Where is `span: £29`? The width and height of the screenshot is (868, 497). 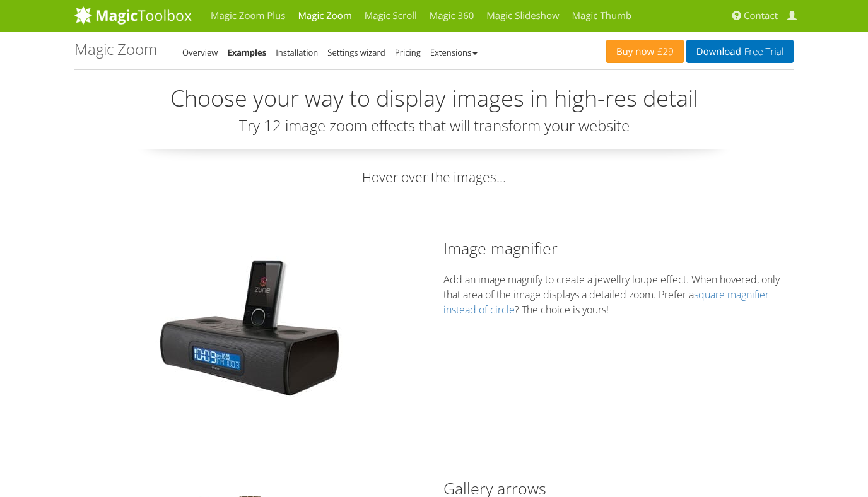
span: £29 is located at coordinates (664, 52).